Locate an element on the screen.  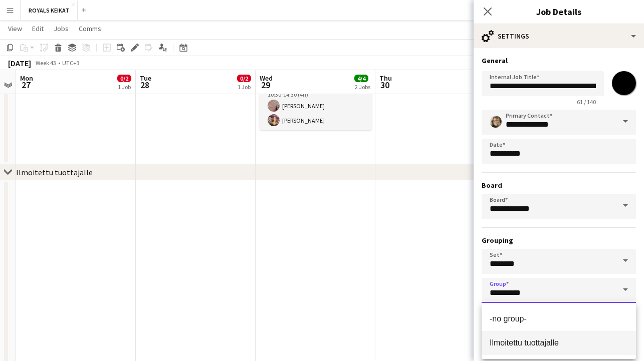
div: UTC+3 is located at coordinates (71, 63).